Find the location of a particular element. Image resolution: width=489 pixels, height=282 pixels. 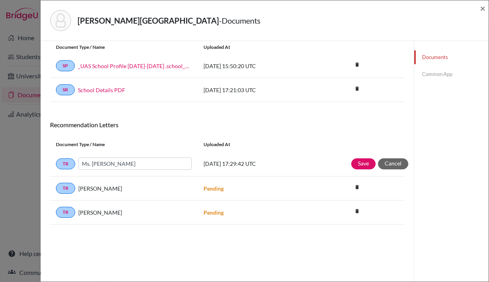

button: Save is located at coordinates (363, 164).